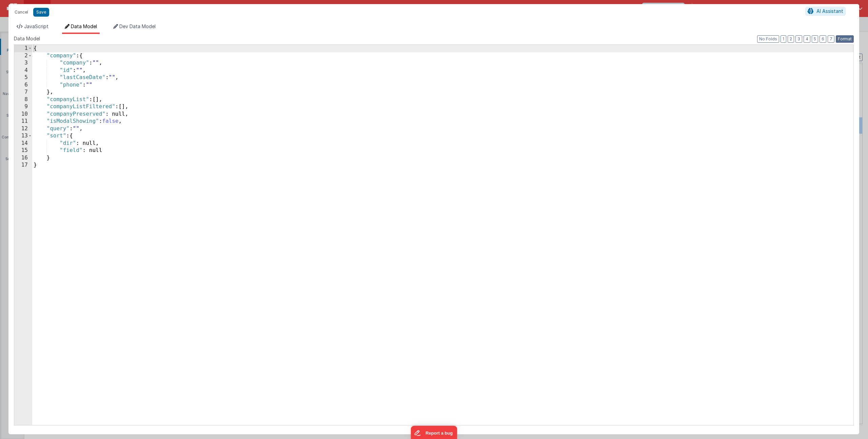  I want to click on button: AI Assistant, so click(825, 11).